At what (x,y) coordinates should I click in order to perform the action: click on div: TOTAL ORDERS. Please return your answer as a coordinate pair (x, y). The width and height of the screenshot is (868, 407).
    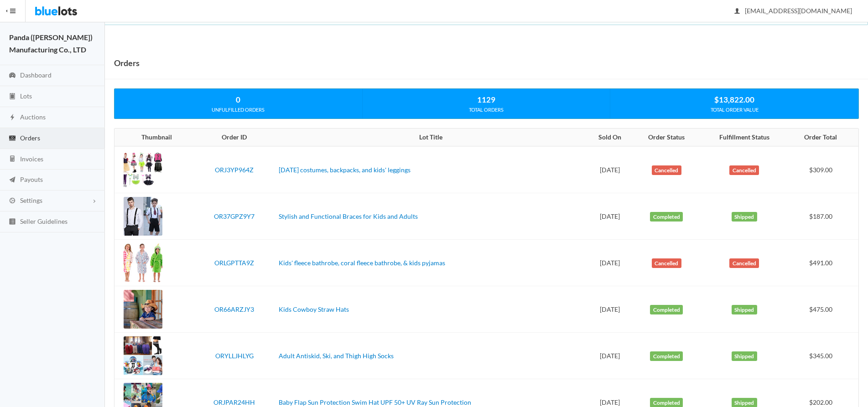
    Looking at the image, I should click on (486, 110).